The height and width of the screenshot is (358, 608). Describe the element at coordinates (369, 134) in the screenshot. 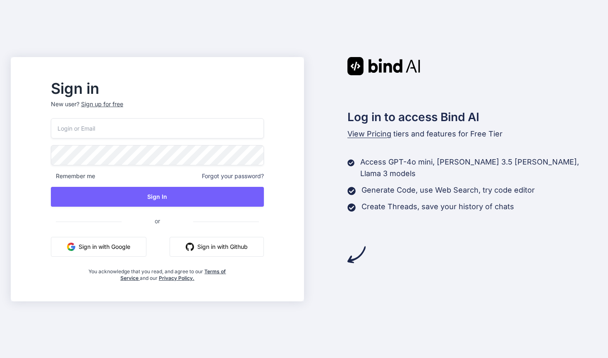

I see `span: View Pricing` at that location.